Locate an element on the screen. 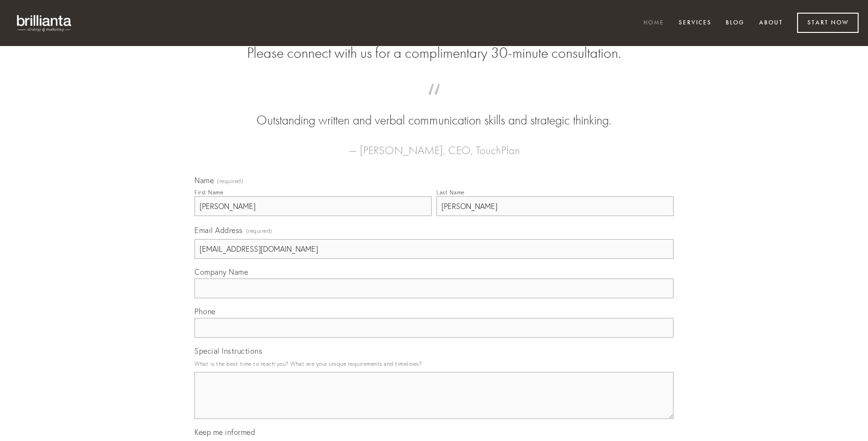 This screenshot has width=868, height=441. div: Last Name is located at coordinates (451, 192).